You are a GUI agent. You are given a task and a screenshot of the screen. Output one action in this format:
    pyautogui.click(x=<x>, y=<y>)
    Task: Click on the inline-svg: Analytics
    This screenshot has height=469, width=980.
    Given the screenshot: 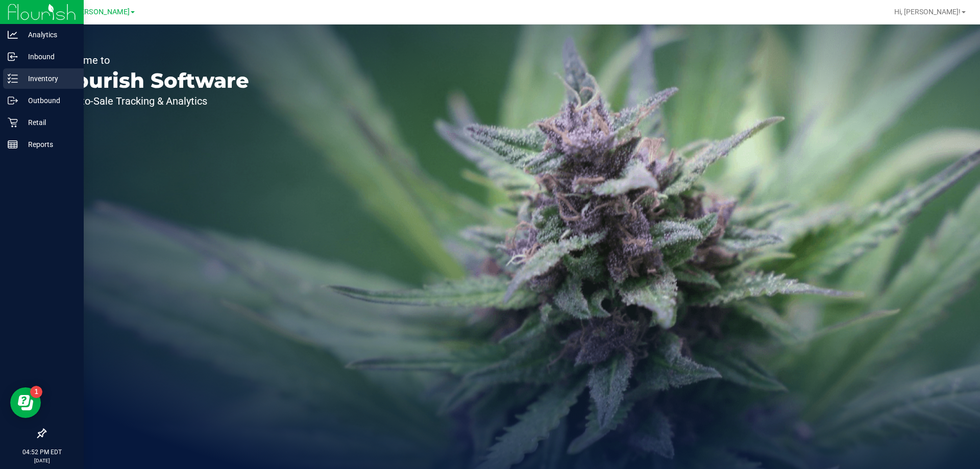 What is the action you would take?
    pyautogui.click(x=13, y=34)
    